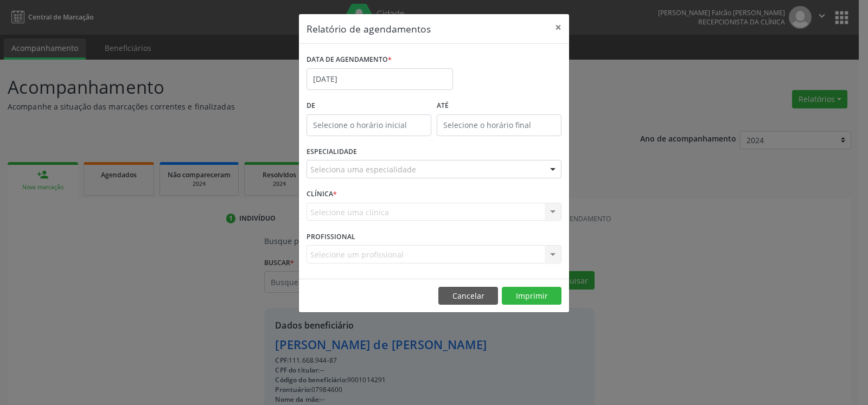 Image resolution: width=868 pixels, height=405 pixels. What do you see at coordinates (532, 296) in the screenshot?
I see `button: Imprimir` at bounding box center [532, 296].